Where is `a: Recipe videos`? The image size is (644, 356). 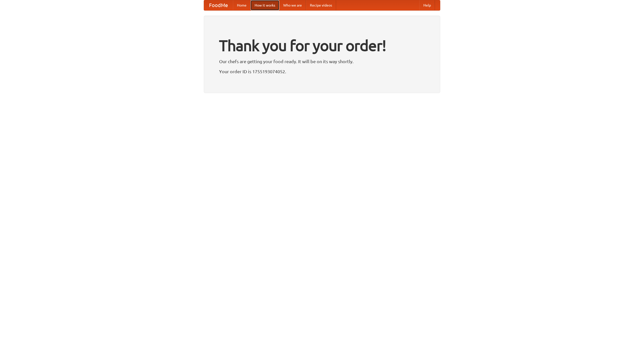 a: Recipe videos is located at coordinates (321, 5).